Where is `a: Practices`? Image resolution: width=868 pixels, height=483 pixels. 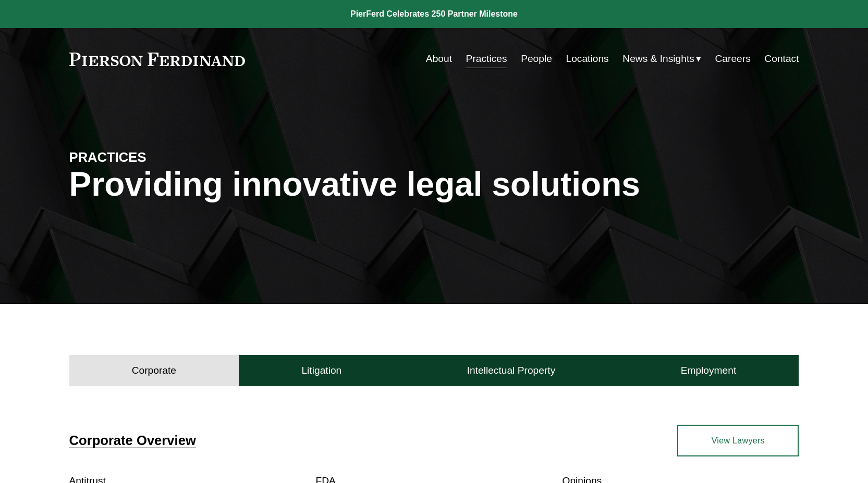
a: Practices is located at coordinates (486, 59).